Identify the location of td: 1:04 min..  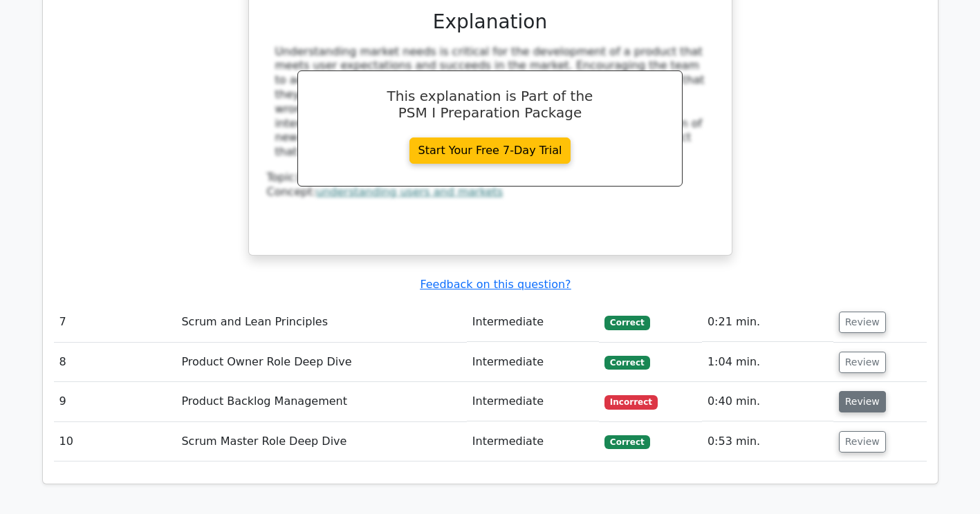
(768, 362).